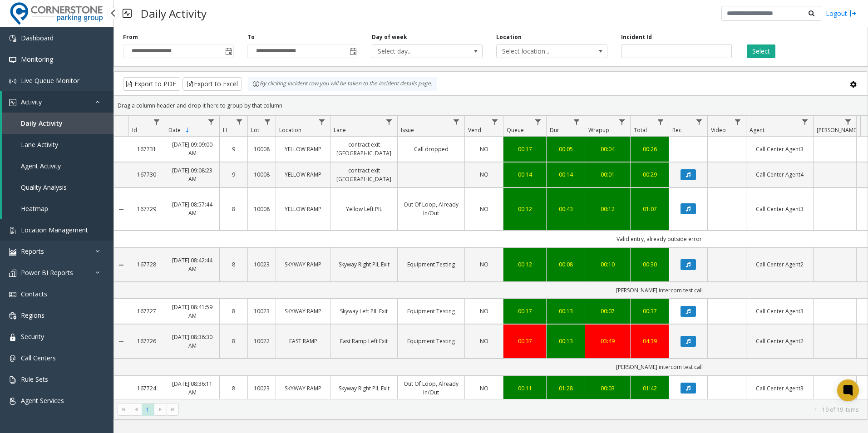 This screenshot has width=868, height=433. Describe the element at coordinates (491, 258) in the screenshot. I see `div: Data table` at that location.